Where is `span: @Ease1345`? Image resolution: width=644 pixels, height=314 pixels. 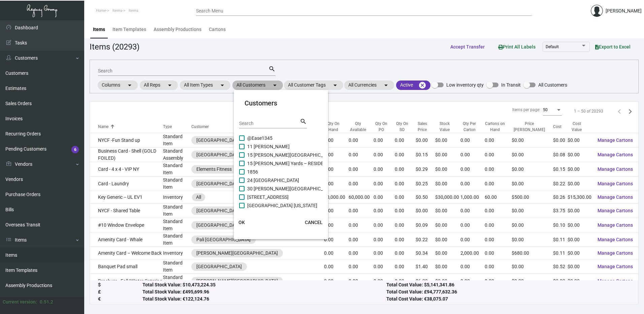
span: @Ease1345 is located at coordinates (260, 138).